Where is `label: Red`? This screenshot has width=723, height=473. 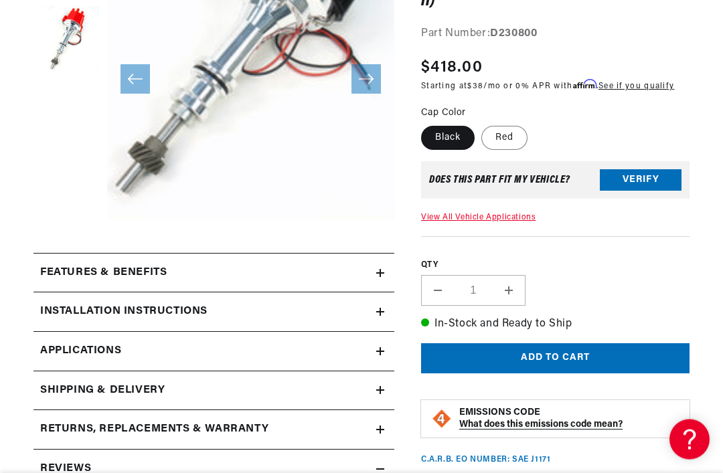
label: Red is located at coordinates (504, 139).